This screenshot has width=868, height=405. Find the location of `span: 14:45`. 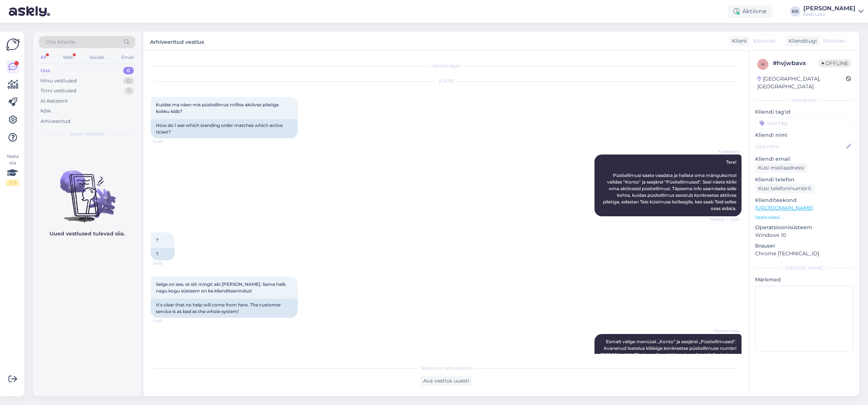

span: 14:45 is located at coordinates (166, 141).